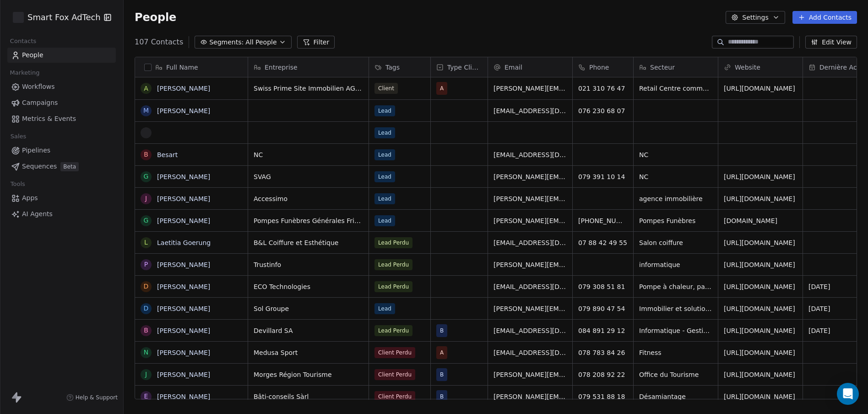 This screenshot has height=414, width=868. What do you see at coordinates (62, 87) in the screenshot?
I see `a: Workflows` at bounding box center [62, 87].